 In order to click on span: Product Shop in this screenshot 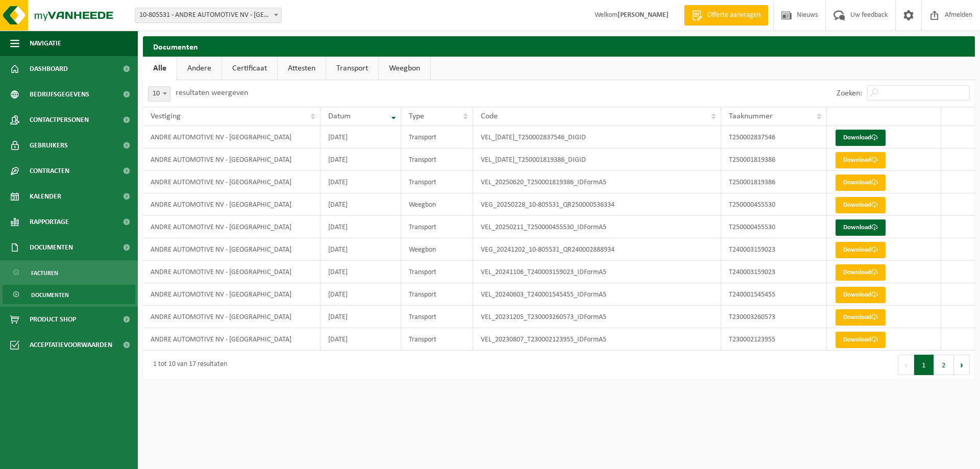, I will do `click(53, 320)`.